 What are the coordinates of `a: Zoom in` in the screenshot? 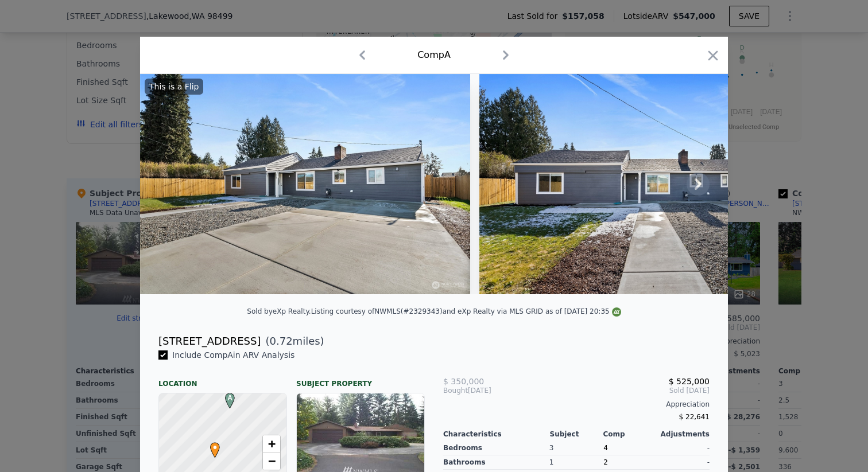 It's located at (271, 444).